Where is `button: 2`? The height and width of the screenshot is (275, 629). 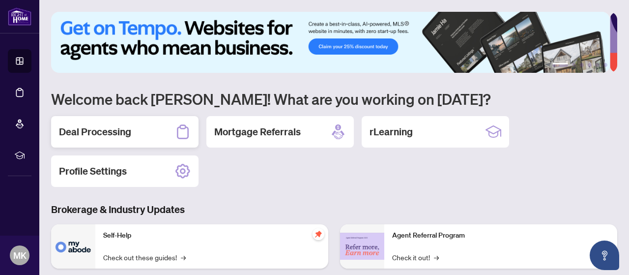
button: 2 is located at coordinates (574, 65).